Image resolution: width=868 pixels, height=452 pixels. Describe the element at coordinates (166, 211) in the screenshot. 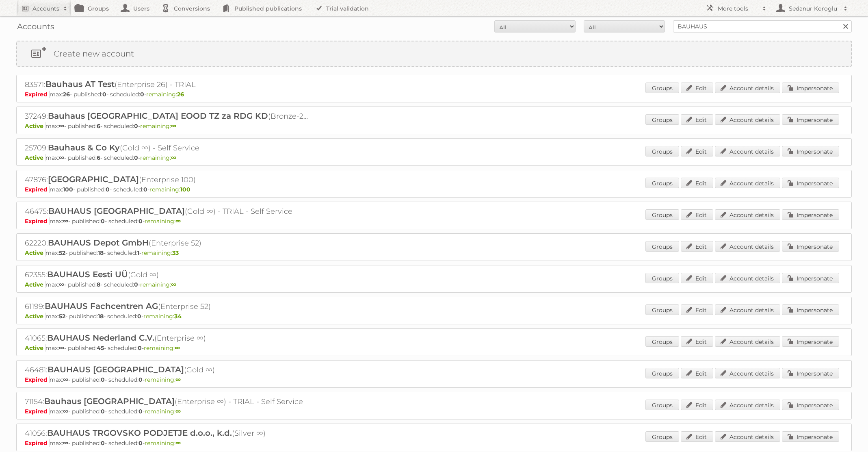

I see `h2: 46475: (Gold ∞) - TRIAL - Self Service` at that location.